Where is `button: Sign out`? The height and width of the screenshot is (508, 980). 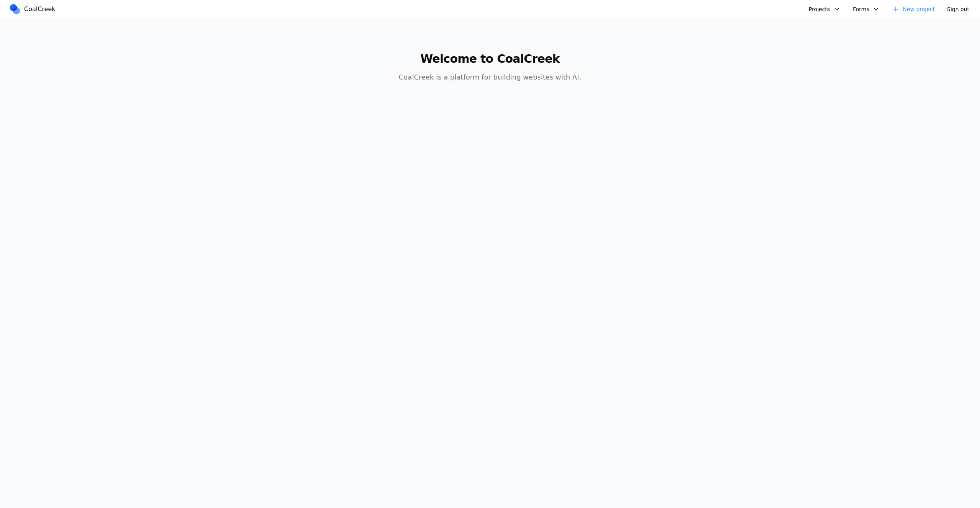
button: Sign out is located at coordinates (958, 10).